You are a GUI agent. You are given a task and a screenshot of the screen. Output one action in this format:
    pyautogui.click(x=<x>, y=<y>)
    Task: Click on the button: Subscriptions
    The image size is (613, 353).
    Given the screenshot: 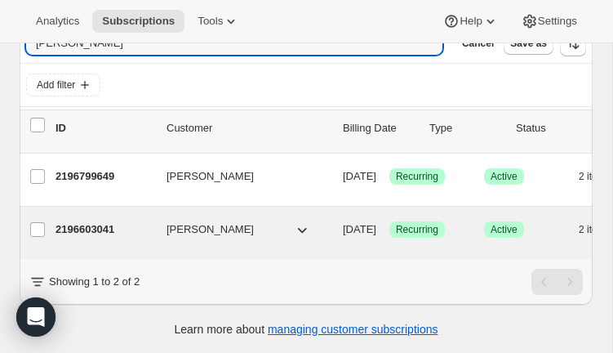 What is the action you would take?
    pyautogui.click(x=138, y=21)
    